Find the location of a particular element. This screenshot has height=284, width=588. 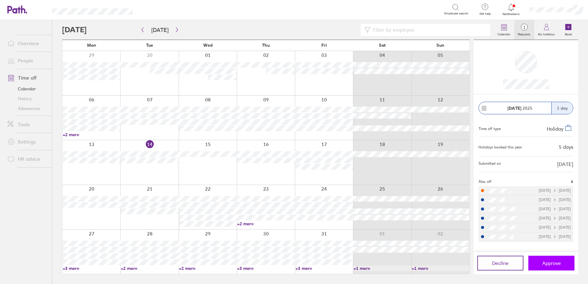

span: Get help is located at coordinates (485, 14).